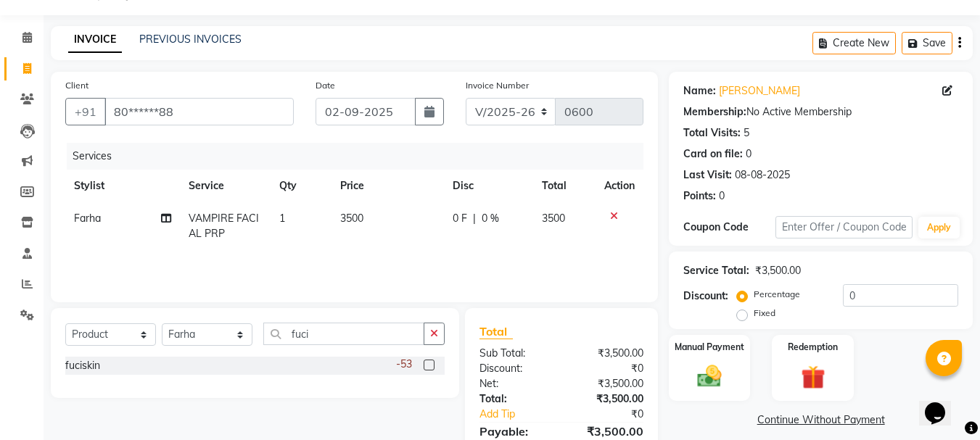 The image size is (980, 440). What do you see at coordinates (224, 225) in the screenshot?
I see `span: VAMPIRE FACIAL PRP` at bounding box center [224, 225].